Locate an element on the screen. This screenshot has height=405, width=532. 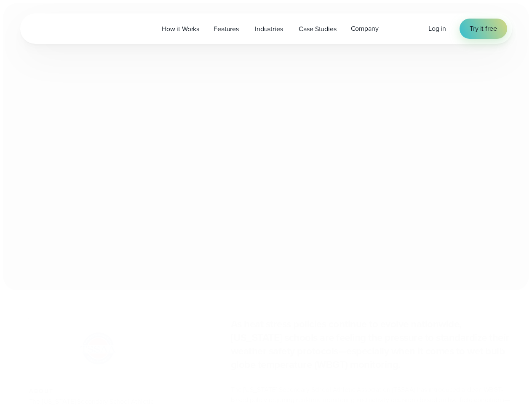
span: How it Works is located at coordinates (180, 29).